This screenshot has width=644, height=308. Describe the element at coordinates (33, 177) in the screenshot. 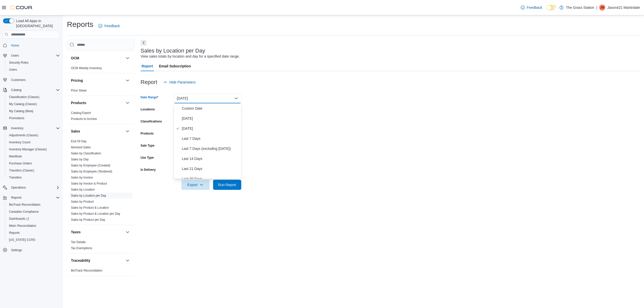

I see `button: Transfers` at that location.